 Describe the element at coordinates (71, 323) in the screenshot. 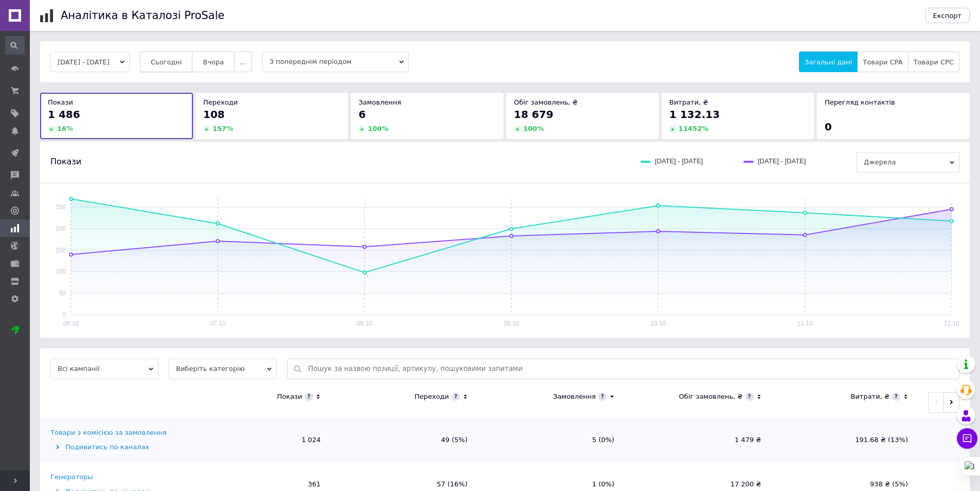

I see `text: 06.10` at that location.